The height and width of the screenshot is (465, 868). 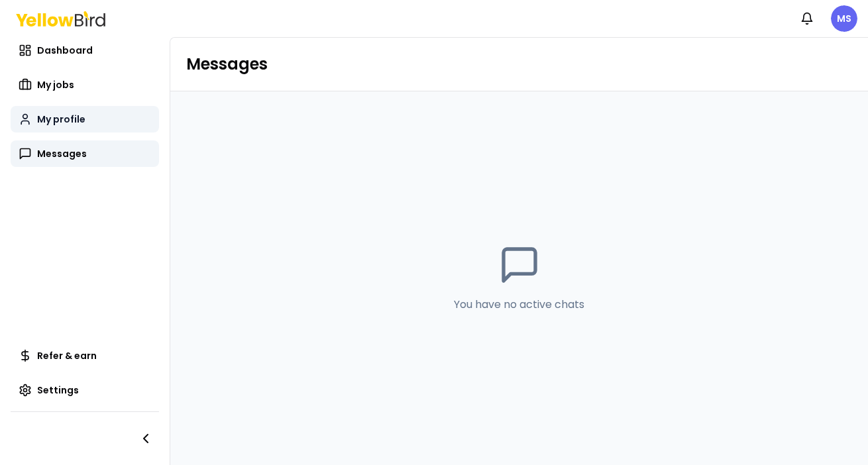 I want to click on span: Messages, so click(x=62, y=154).